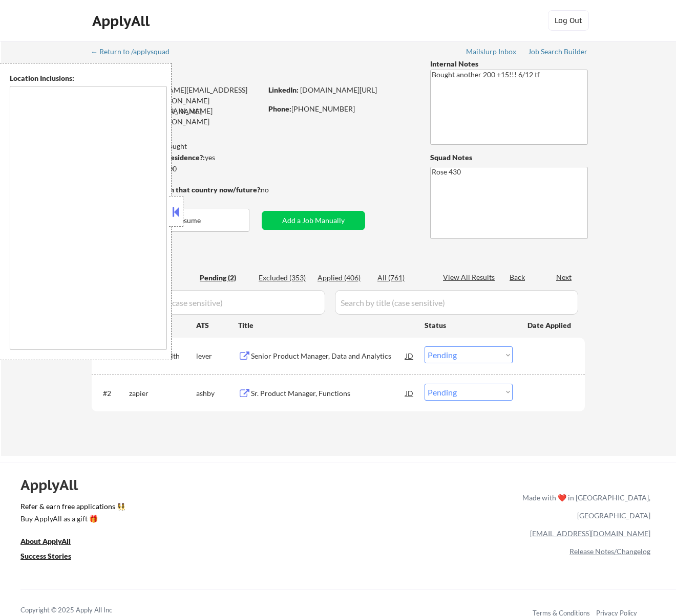  Describe the element at coordinates (509, 157) in the screenshot. I see `div: Squad Notes` at that location.